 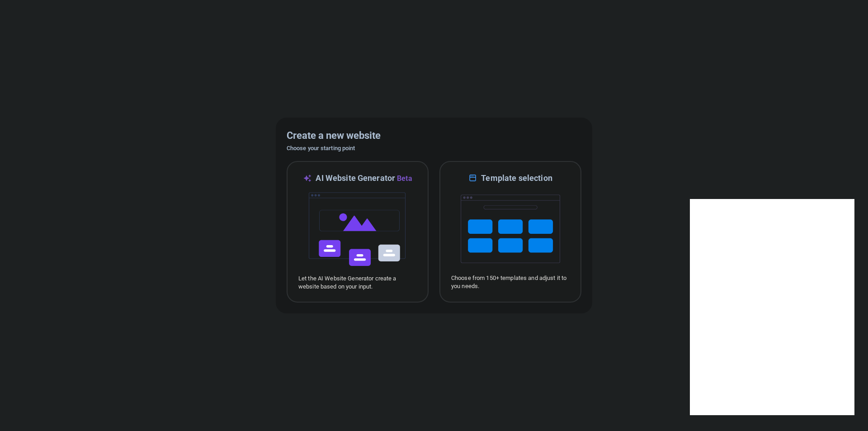 I want to click on h6: AI Website Generator, so click(x=364, y=178).